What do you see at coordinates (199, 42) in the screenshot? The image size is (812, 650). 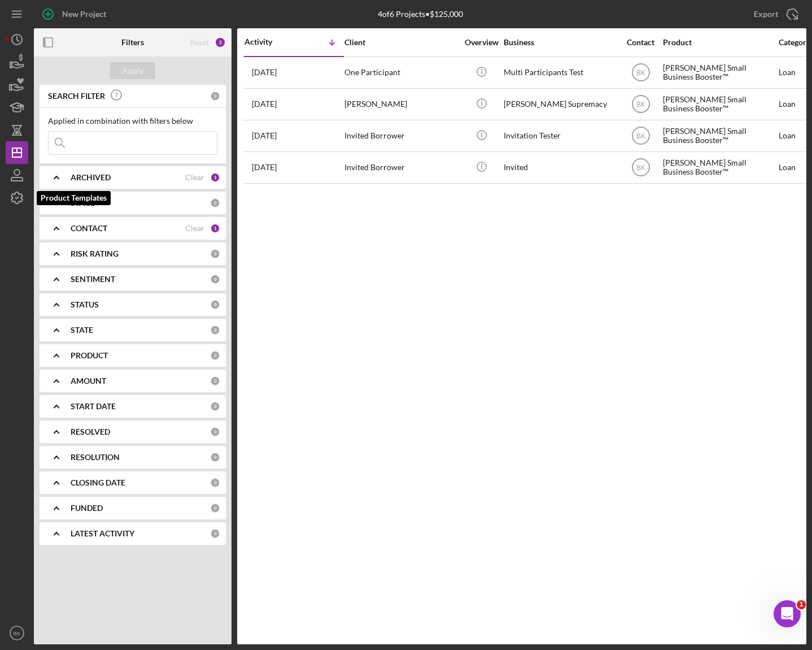 I see `div: Reset` at bounding box center [199, 42].